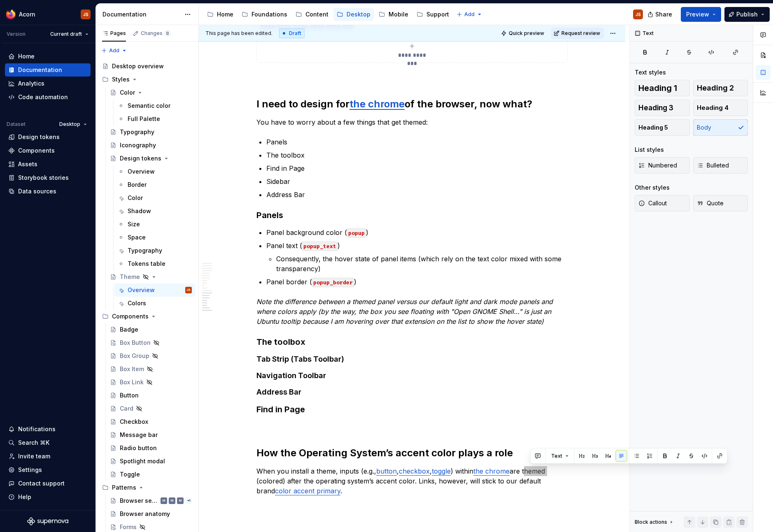  I want to click on p: Consequently, the hover state of panel items (which rely on the text color mixed with some transp..., so click(422, 264).